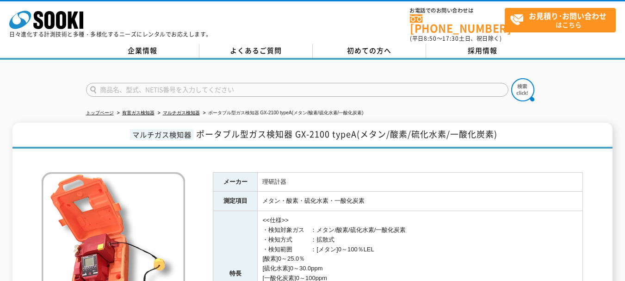 This screenshot has height=281, width=625. Describe the element at coordinates (346, 134) in the screenshot. I see `span: ポータブル型ガス検知器 GX-2100 typeA(メタン/酸素/硫化水素/一酸化炭素)` at that location.